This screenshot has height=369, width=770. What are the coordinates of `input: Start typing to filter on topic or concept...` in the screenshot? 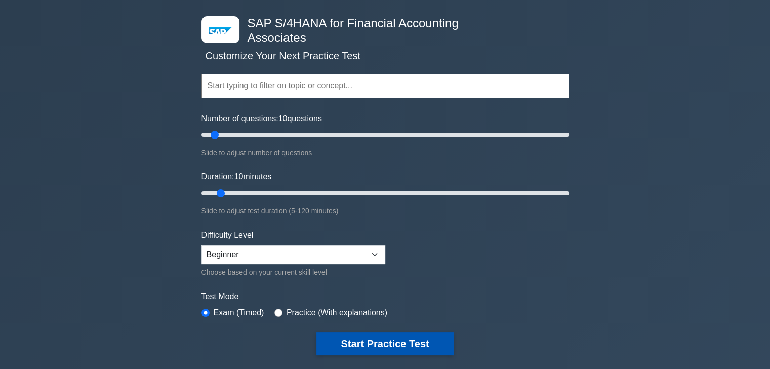 It's located at (385, 86).